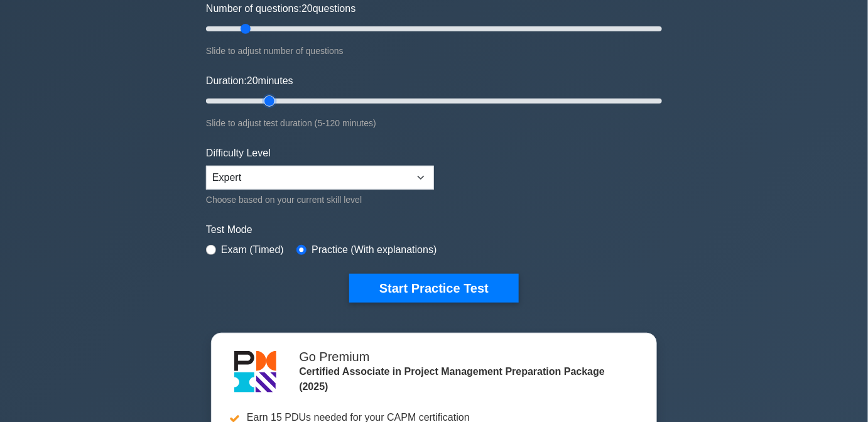  What do you see at coordinates (280, 9) in the screenshot?
I see `label: Number of questions: questions` at bounding box center [280, 9].